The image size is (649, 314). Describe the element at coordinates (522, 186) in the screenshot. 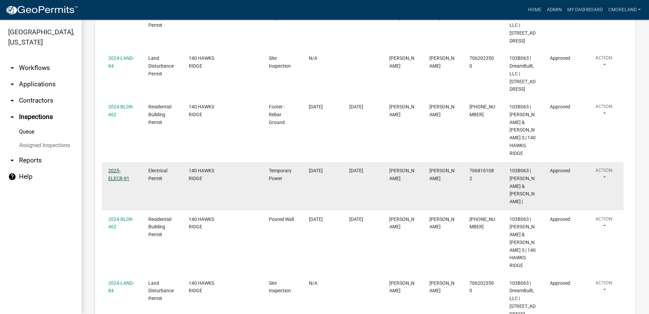

I see `span: 103B063 | PITTS GREGORY C & AMY S |` at that location.